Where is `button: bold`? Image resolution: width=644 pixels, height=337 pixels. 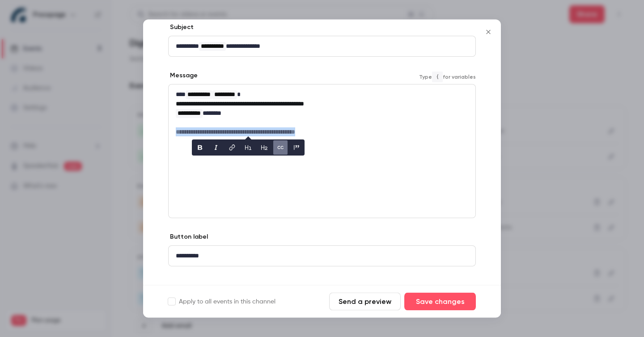
button: bold is located at coordinates (200, 148).